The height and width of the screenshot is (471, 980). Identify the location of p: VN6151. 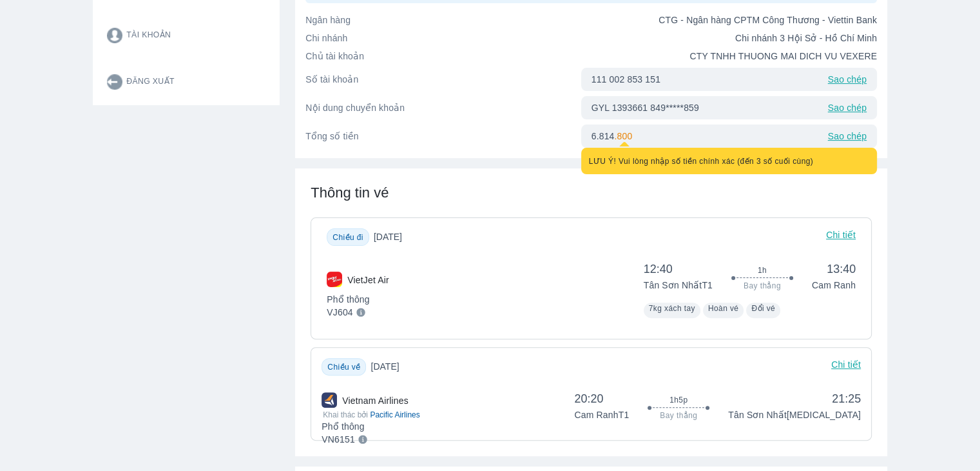
(339, 439).